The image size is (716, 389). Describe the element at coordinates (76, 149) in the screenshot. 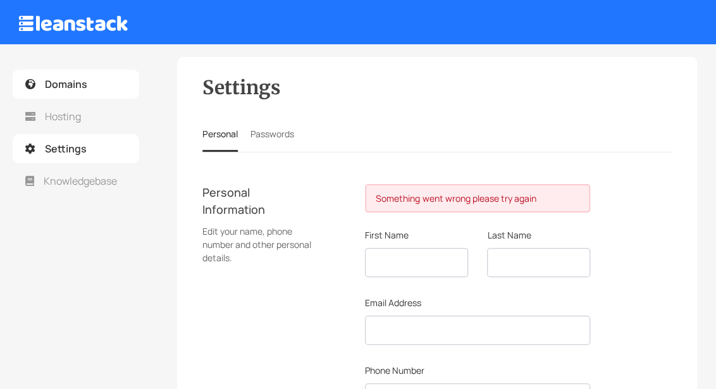

I see `a: Settings` at that location.